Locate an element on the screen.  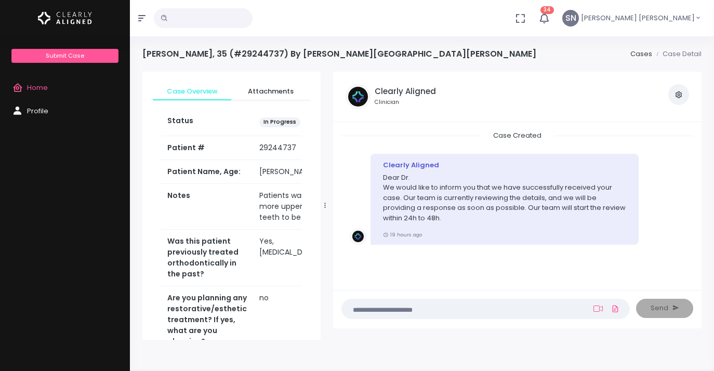
span: Submit Case is located at coordinates (65, 56).